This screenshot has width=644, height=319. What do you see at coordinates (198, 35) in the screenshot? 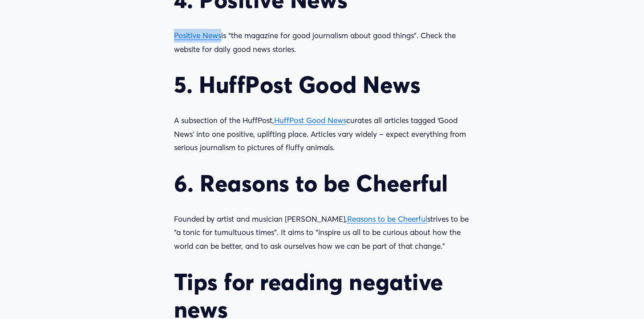
I see `span: Positive News` at bounding box center [198, 35].